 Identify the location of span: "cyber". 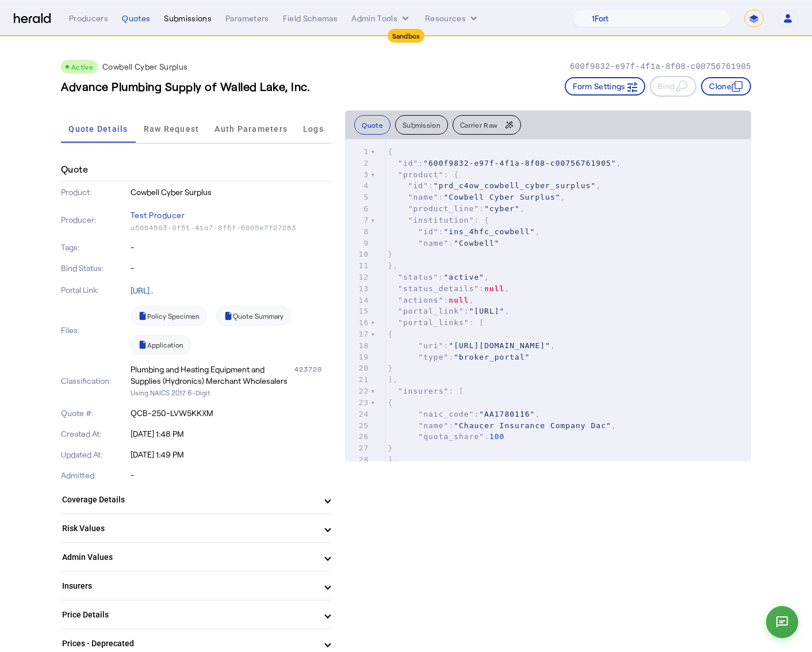
(502, 208).